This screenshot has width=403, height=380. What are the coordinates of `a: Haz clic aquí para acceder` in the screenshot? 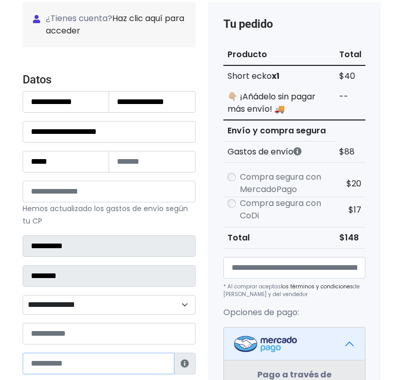 It's located at (115, 24).